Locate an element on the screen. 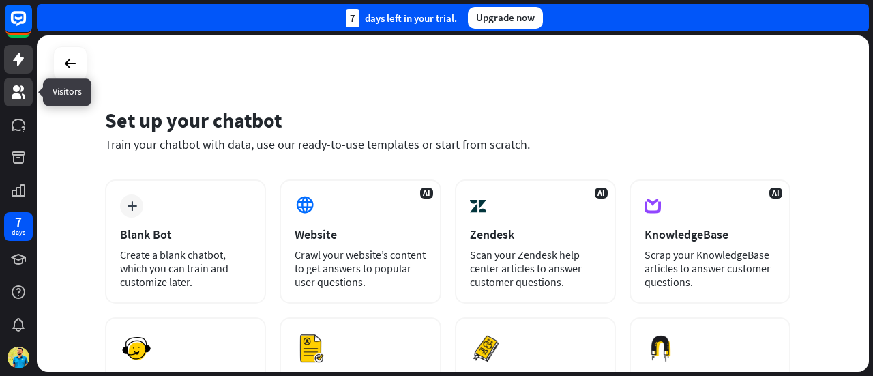 This screenshot has width=873, height=376. div: days left in your trial. is located at coordinates (401, 18).